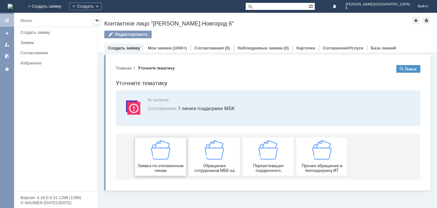  I want to click on a: Мои согласования, so click(7, 56).